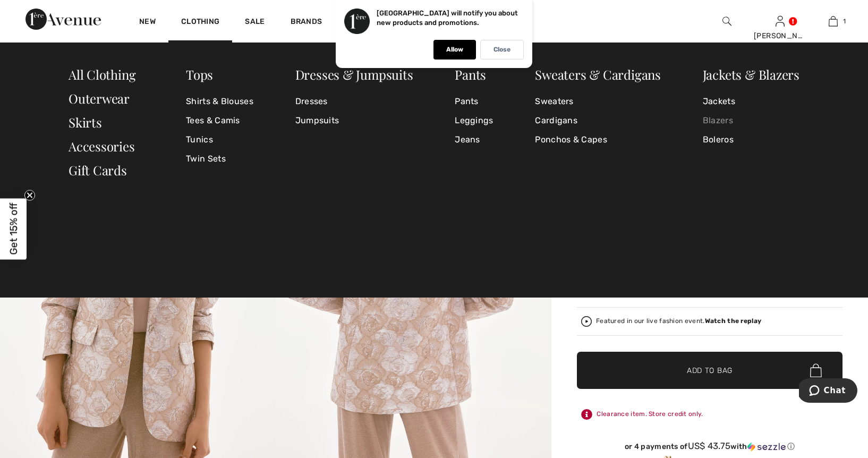  What do you see at coordinates (733, 321) in the screenshot?
I see `strong: Watch the replay` at bounding box center [733, 321].